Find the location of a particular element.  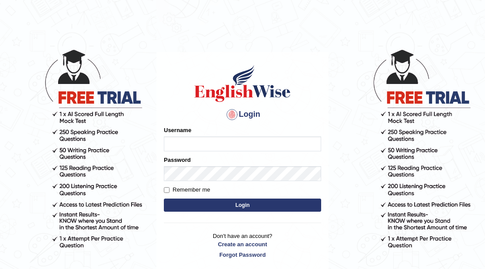

a: Create an account is located at coordinates (242, 244).